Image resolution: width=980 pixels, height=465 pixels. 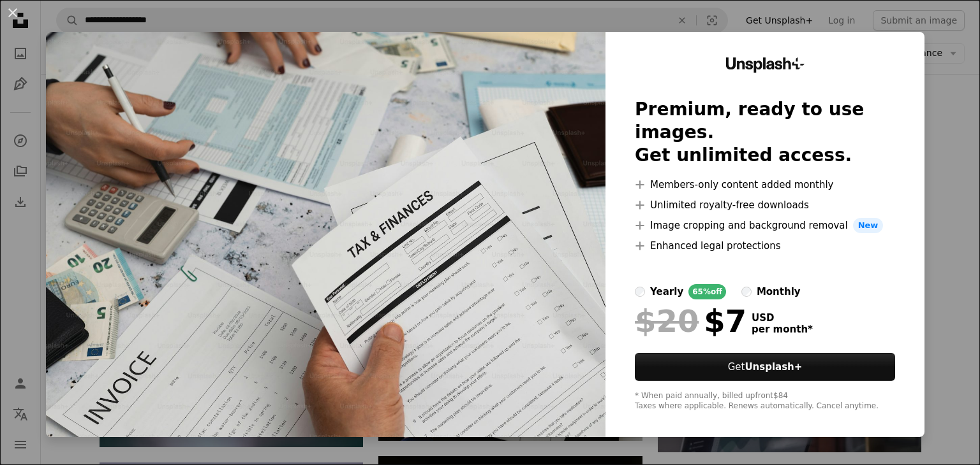 What do you see at coordinates (667, 292) in the screenshot?
I see `div: yearly` at bounding box center [667, 292].